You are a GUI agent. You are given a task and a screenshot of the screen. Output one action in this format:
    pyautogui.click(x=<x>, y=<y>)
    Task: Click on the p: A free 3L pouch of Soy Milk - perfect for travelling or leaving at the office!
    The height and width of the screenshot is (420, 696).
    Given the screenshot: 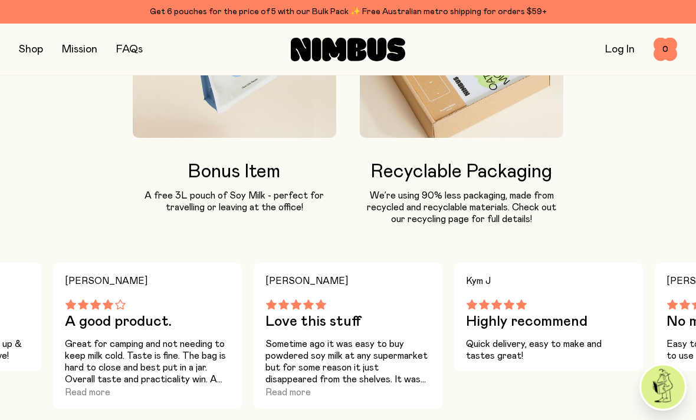 What is the action you would take?
    pyautogui.click(x=234, y=202)
    